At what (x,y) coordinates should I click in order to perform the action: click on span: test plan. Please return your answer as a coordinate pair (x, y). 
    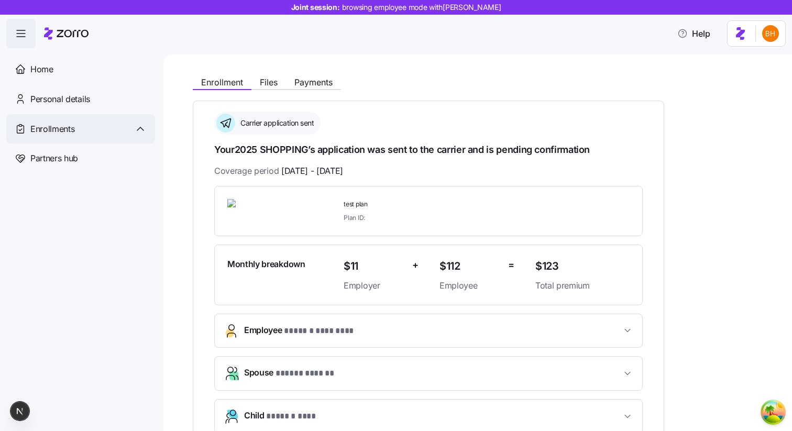
    Looking at the image, I should click on (435, 204).